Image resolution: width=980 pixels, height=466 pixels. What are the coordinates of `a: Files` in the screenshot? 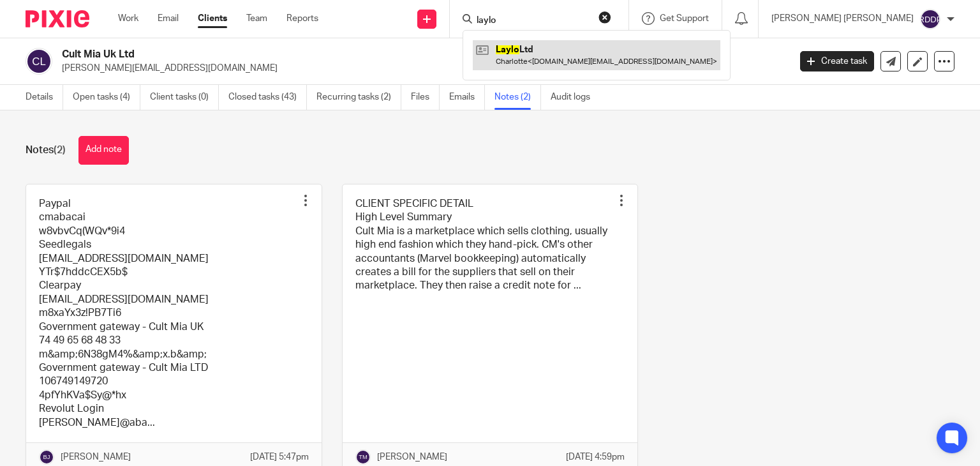 It's located at (425, 97).